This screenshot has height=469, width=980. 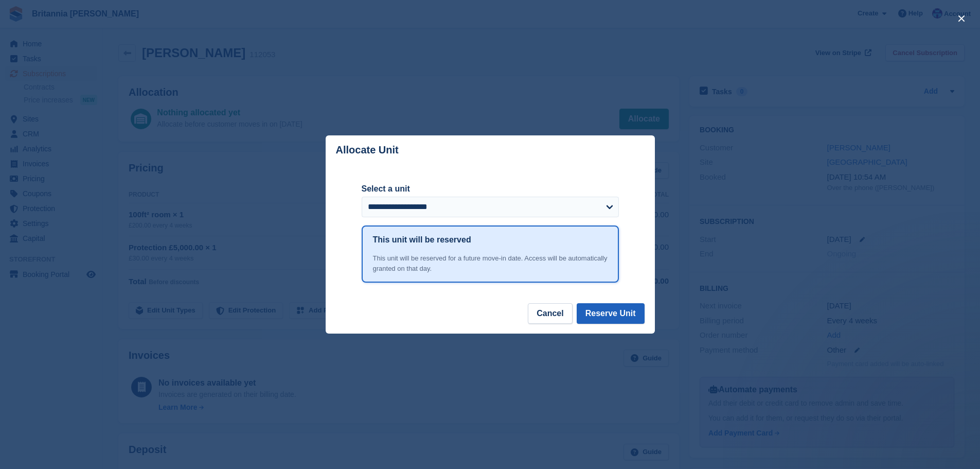 What do you see at coordinates (367, 150) in the screenshot?
I see `p: Allocate Unit` at bounding box center [367, 150].